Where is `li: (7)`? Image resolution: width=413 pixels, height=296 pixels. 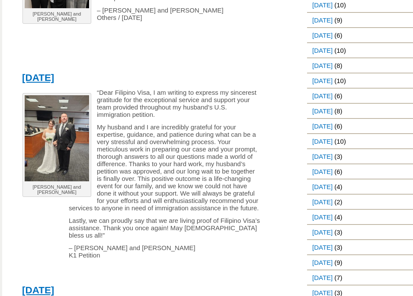 li: (7) is located at coordinates (360, 277).